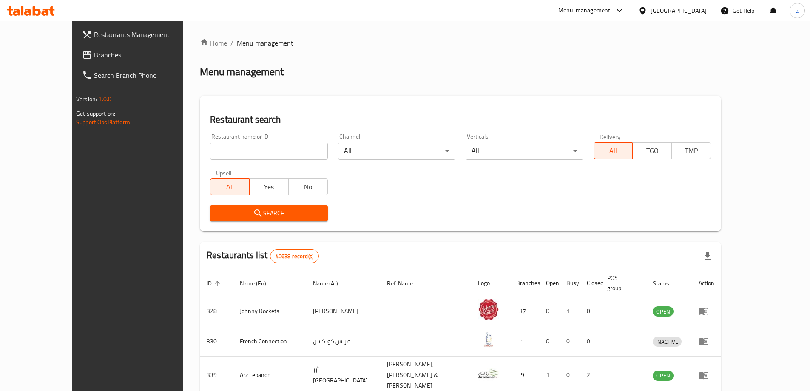  What do you see at coordinates (489, 339) in the screenshot?
I see `img: French Connection` at bounding box center [489, 339].